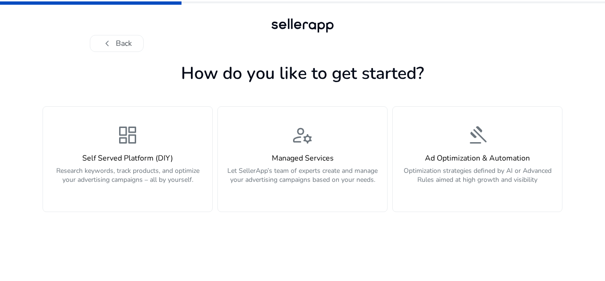  What do you see at coordinates (477, 158) in the screenshot?
I see `h4: Ad Optimization & Automation` at bounding box center [477, 158].